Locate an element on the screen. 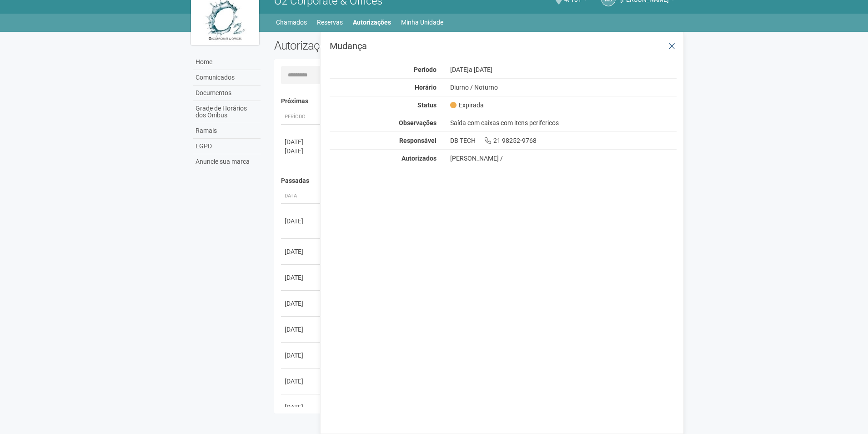 Image resolution: width=868 pixels, height=434 pixels. a: Comunicados is located at coordinates (227, 78).